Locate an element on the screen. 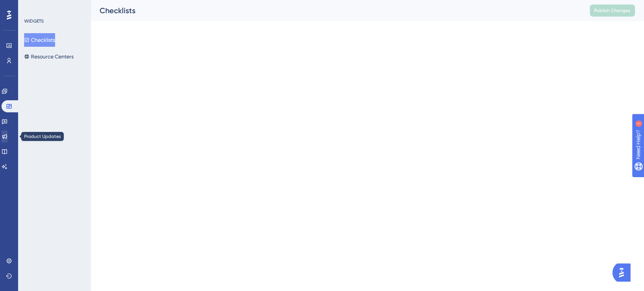  img: launcher-image-alternative-text is located at coordinates (9, 11).